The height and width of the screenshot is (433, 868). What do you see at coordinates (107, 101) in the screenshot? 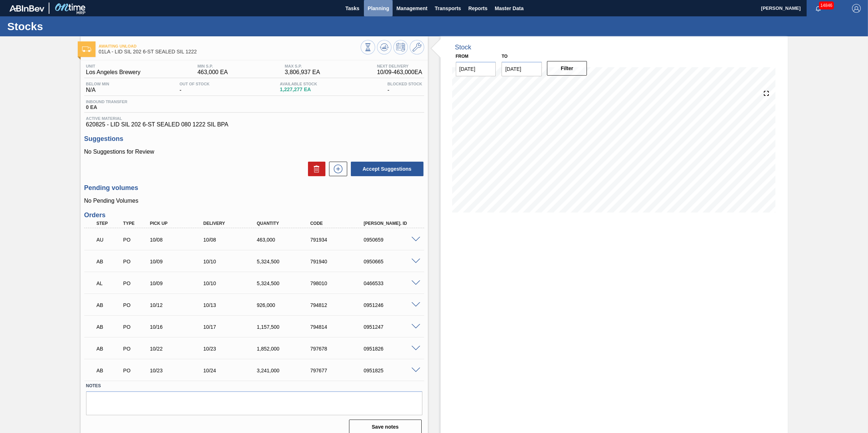
I see `span: Inbound Transfer` at bounding box center [107, 101].